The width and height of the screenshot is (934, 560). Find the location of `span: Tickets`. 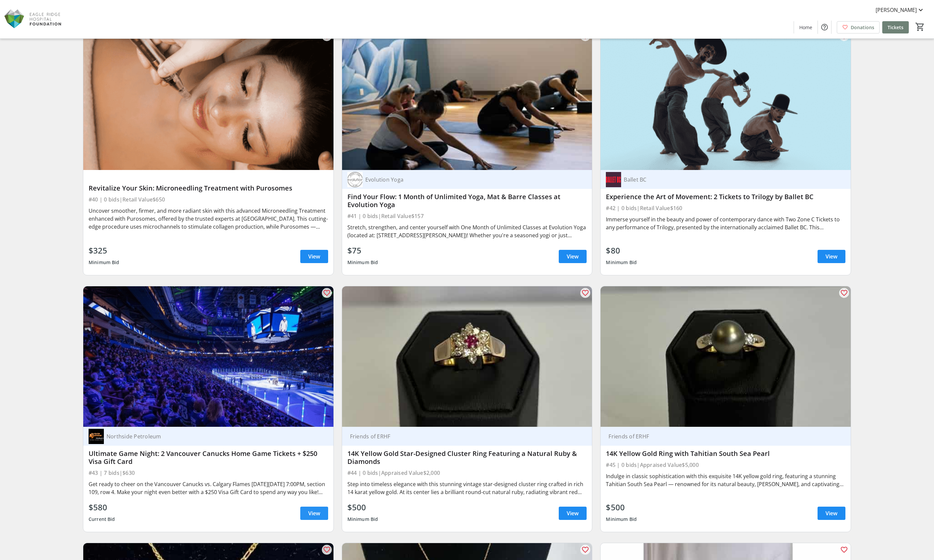

span: Tickets is located at coordinates (895, 27).